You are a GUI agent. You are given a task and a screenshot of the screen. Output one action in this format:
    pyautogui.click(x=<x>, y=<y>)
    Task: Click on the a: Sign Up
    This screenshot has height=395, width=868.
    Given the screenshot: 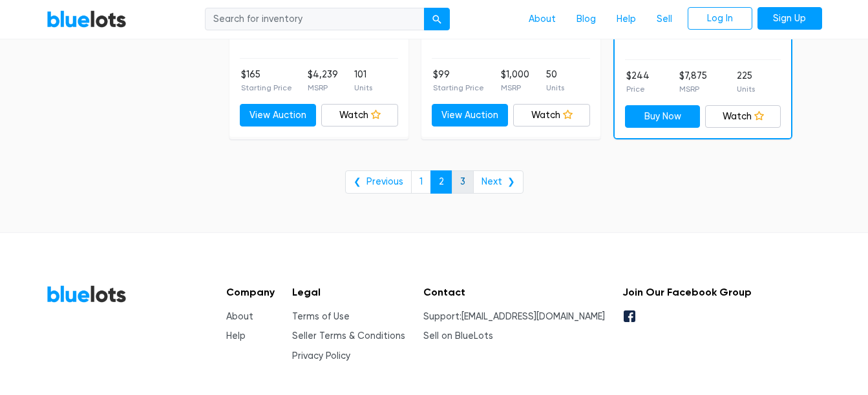 What is the action you would take?
    pyautogui.click(x=790, y=19)
    